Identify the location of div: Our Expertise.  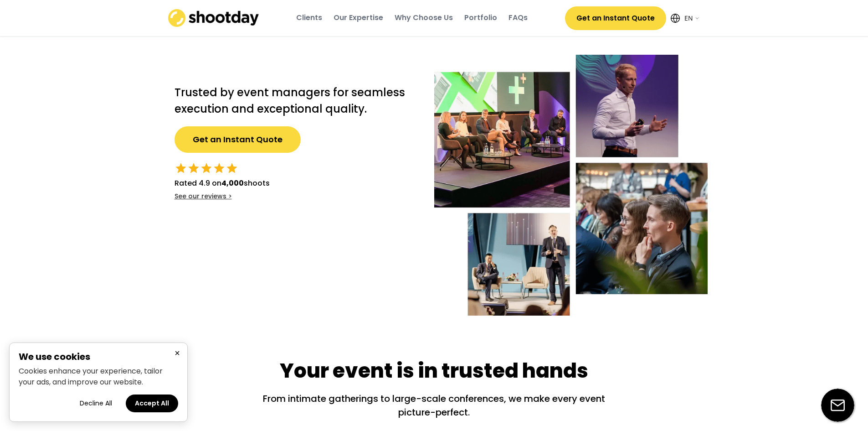
(358, 18).